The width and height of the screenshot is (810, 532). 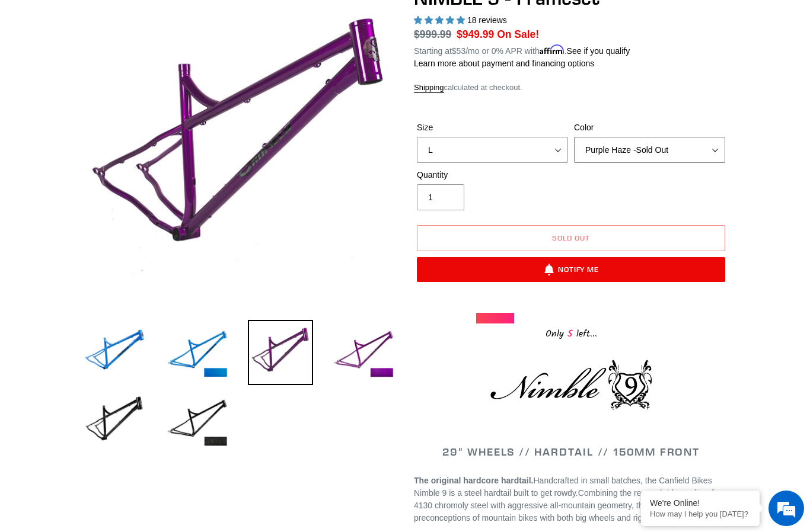 What do you see at coordinates (700, 514) in the screenshot?
I see `p: How may I help you today?` at bounding box center [700, 514].